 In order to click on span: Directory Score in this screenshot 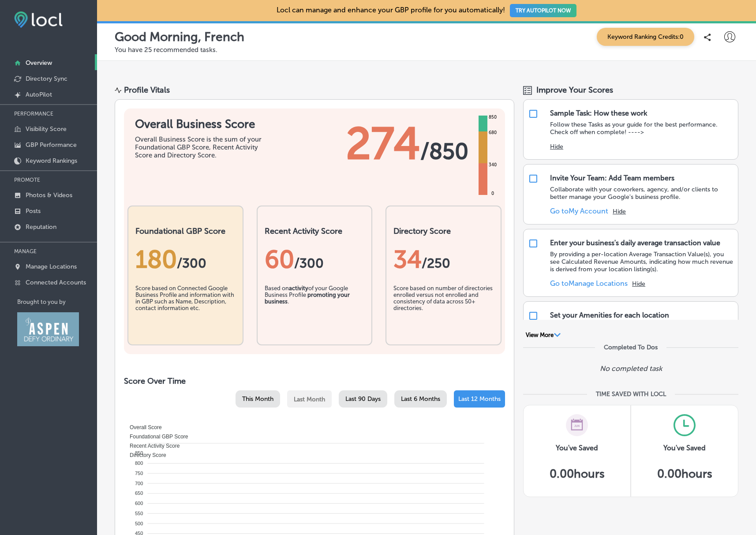, I will do `click(145, 455)`.